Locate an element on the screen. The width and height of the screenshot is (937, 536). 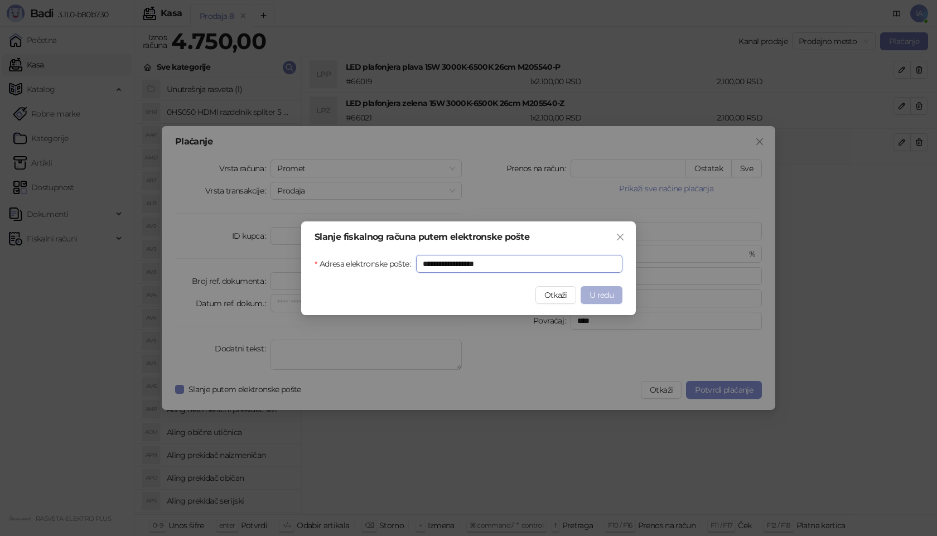
label: Adresa elektronske pošte is located at coordinates (365, 264).